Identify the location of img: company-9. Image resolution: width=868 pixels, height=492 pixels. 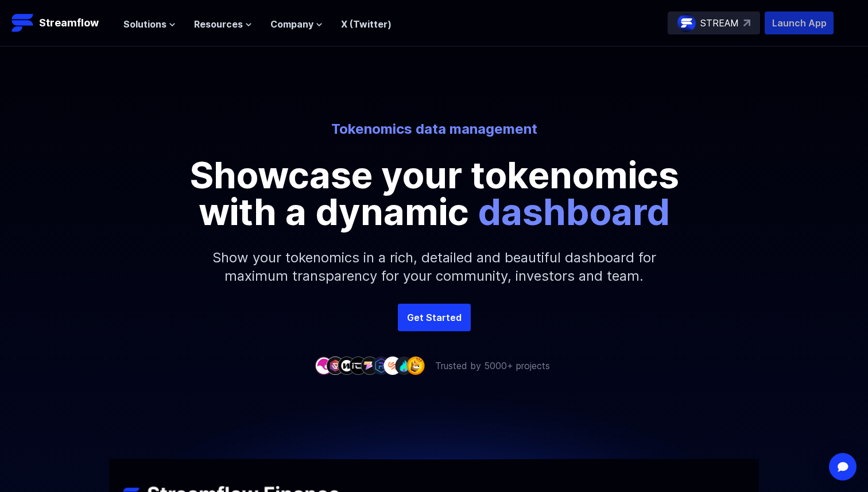
(416, 365).